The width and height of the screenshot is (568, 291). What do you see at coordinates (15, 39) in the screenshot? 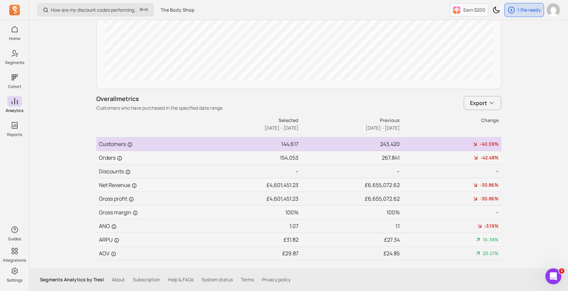
I see `p: Home` at bounding box center [15, 39].